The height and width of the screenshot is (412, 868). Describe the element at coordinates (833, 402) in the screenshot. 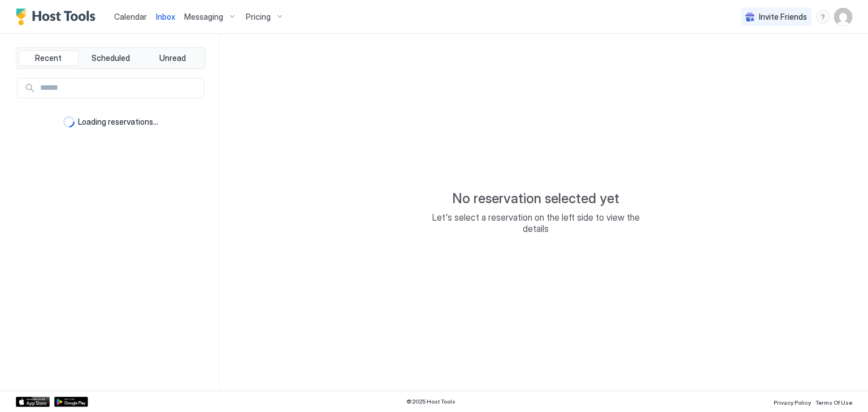

I see `span: Terms Of Use` at that location.